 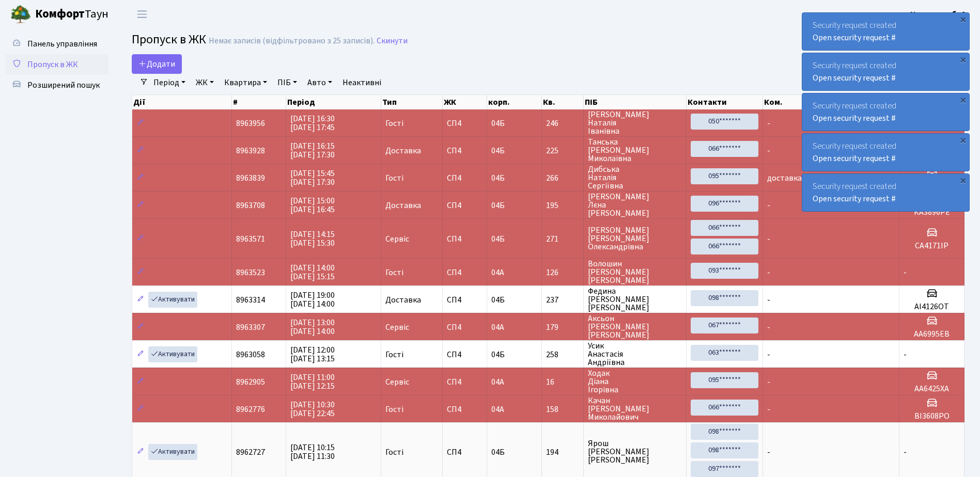 I want to click on span: 8963928, so click(x=251, y=151).